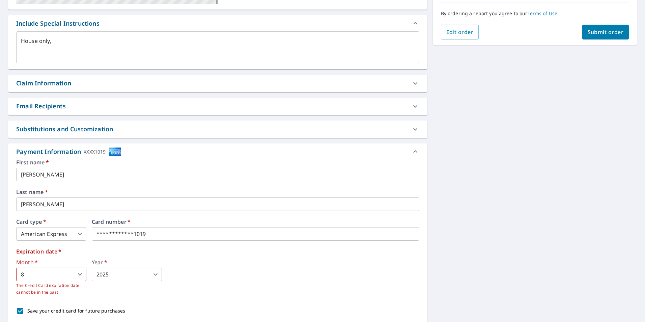 The width and height of the screenshot is (645, 322). I want to click on a: Terms of Use, so click(542, 13).